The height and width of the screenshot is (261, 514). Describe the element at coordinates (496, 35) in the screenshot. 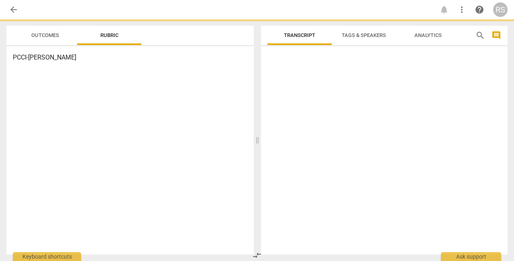

I see `button: Show/Hide comments` at that location.